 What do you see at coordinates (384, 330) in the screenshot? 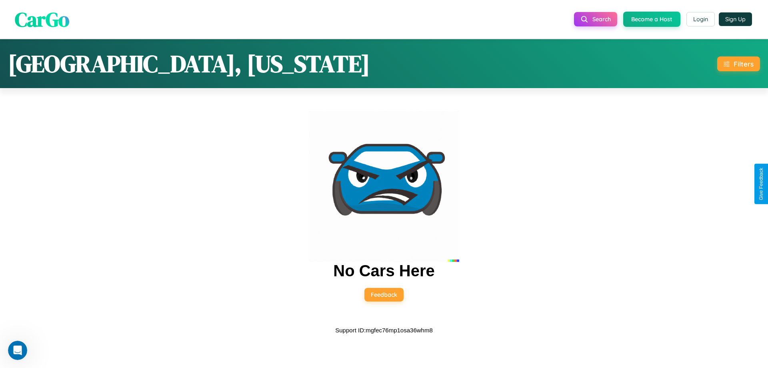
I see `p: Support ID: mgfec76mp1osa36whm8` at bounding box center [384, 330].